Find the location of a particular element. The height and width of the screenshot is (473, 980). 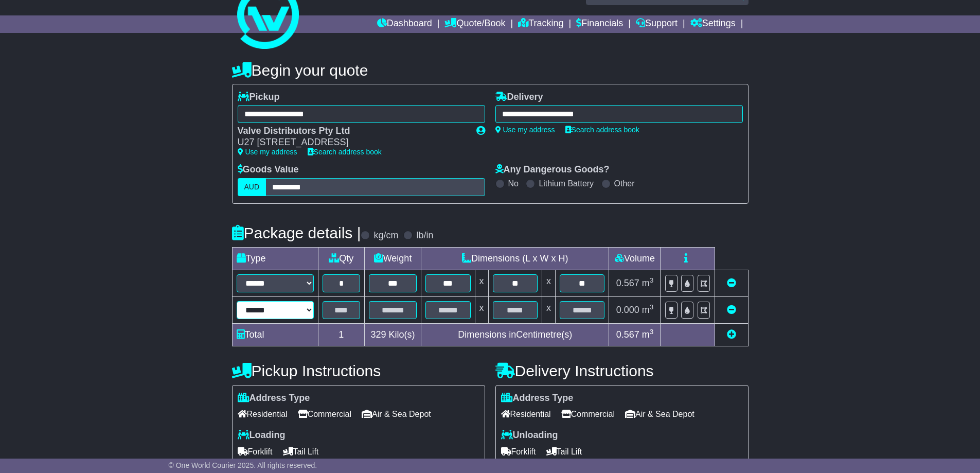

td: Dimensions (L x W x H) is located at coordinates (515, 258).